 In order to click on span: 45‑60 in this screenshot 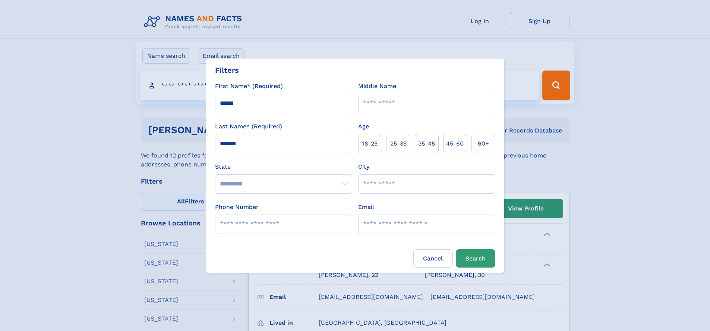, I will do `click(455, 144)`.